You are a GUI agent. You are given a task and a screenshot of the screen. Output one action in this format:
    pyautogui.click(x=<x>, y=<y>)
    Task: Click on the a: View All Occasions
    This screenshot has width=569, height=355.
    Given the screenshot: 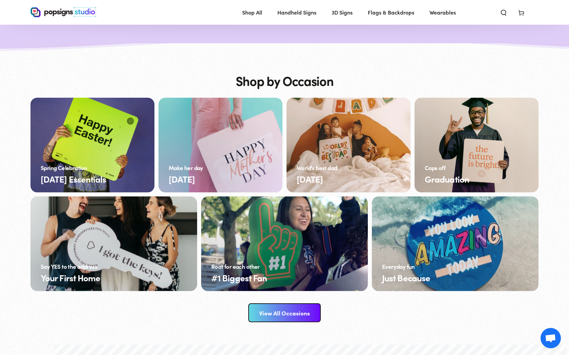 What is the action you would take?
    pyautogui.click(x=284, y=313)
    